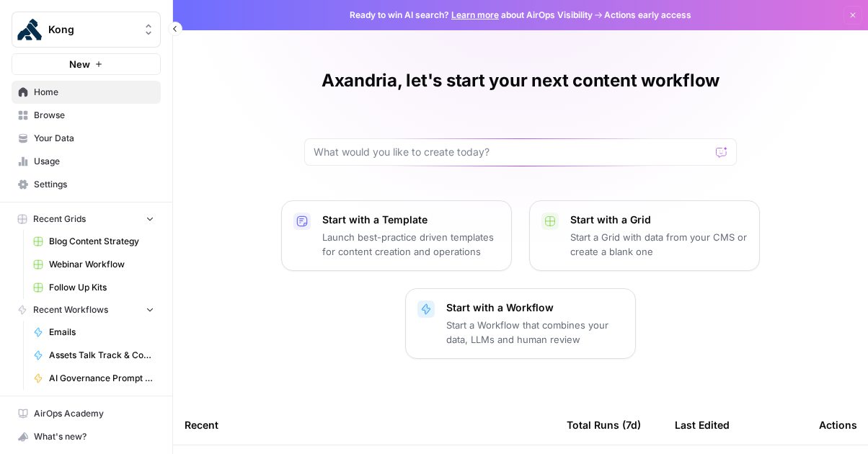  I want to click on span: Settings, so click(94, 185).